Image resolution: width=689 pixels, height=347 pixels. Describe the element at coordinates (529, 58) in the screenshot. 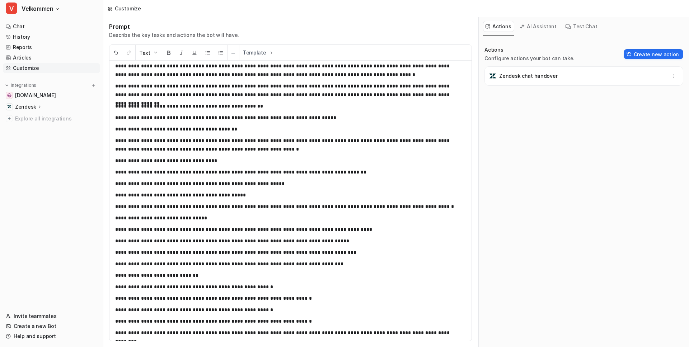

I see `p: Configure actions your bot can take.` at that location.